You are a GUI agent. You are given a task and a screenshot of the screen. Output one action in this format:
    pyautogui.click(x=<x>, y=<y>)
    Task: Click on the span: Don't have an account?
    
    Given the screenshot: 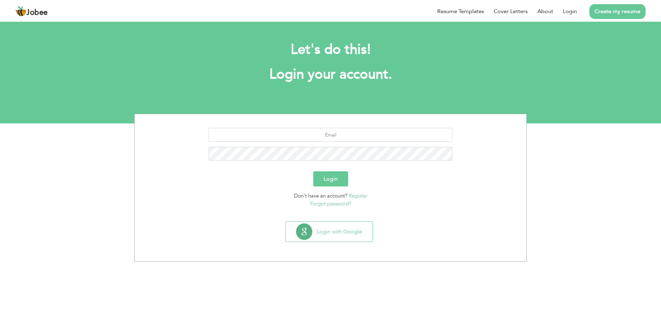 What is the action you would take?
    pyautogui.click(x=321, y=196)
    